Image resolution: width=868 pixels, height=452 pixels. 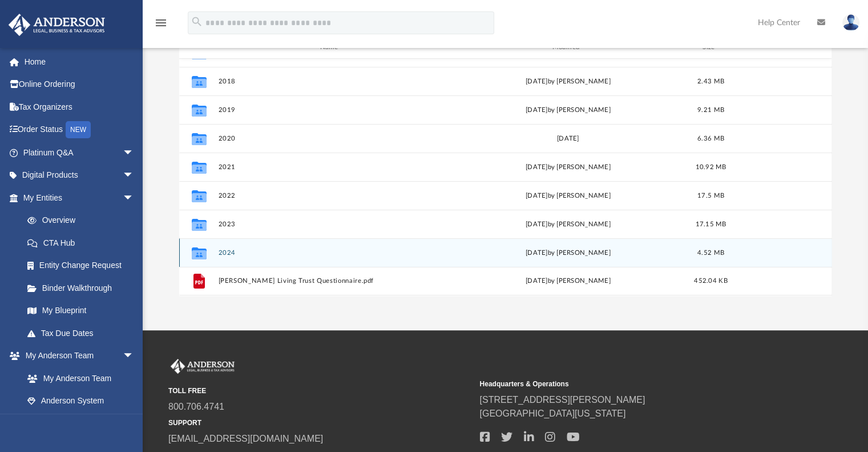 What do you see at coordinates (80, 85) in the screenshot?
I see `a: Online Ordering` at bounding box center [80, 85].